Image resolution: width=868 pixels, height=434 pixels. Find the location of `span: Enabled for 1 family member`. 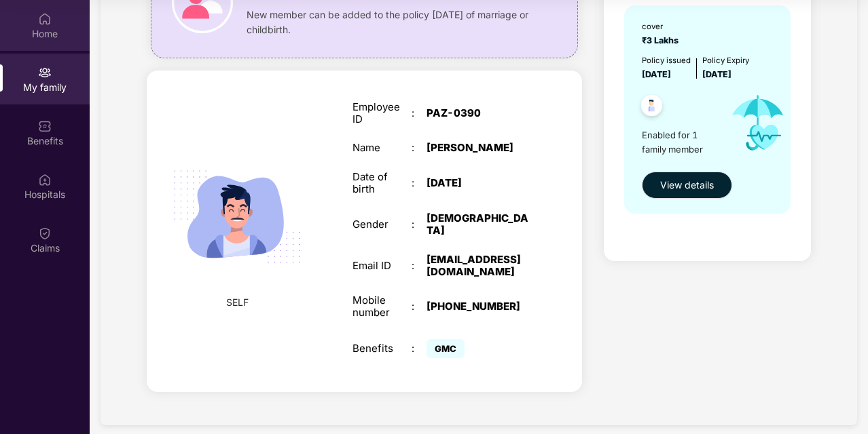

span: Enabled for 1 family member is located at coordinates (681, 142).